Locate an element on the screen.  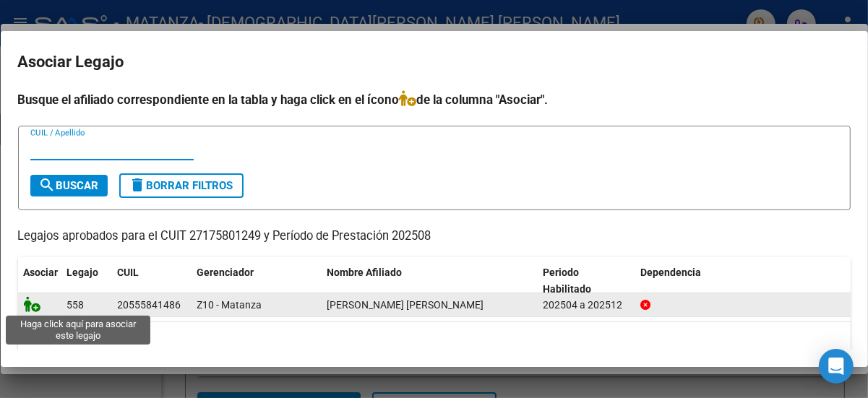
div: 20555841486 is located at coordinates (150, 305).